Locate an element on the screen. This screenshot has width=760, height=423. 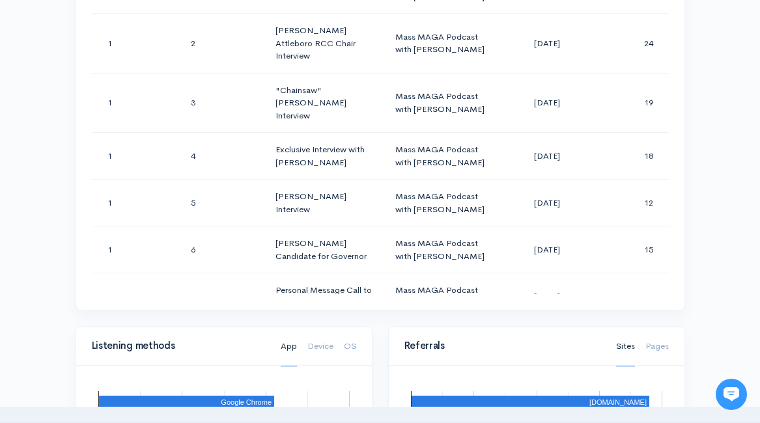
p: Find an answer quickly is located at coordinates (130, 231).